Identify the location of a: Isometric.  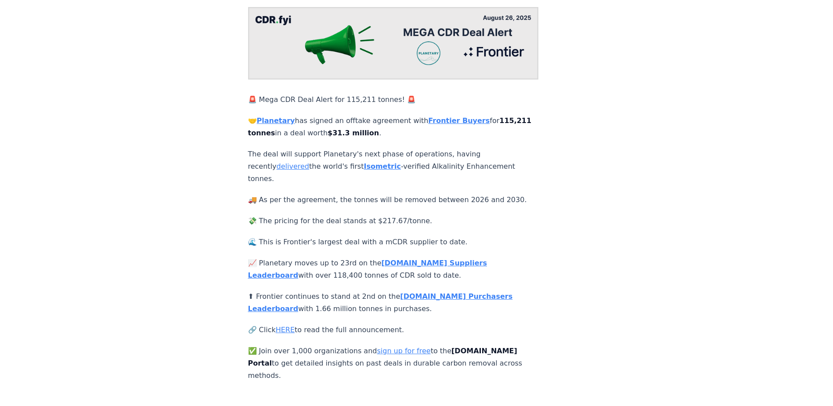
(382, 166).